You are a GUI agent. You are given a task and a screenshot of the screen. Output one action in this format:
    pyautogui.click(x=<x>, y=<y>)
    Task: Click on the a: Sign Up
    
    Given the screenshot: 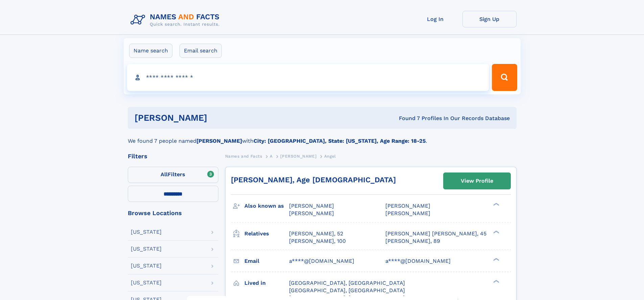 What is the action you would take?
    pyautogui.click(x=489, y=19)
    